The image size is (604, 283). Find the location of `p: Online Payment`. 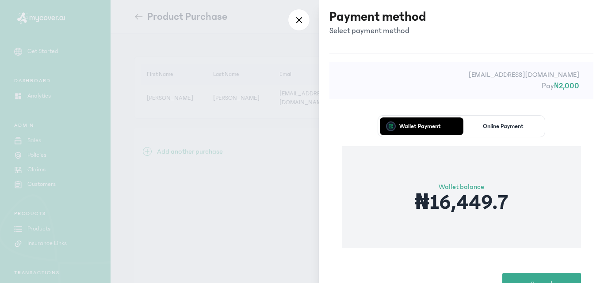

p: Online Payment is located at coordinates (503, 126).